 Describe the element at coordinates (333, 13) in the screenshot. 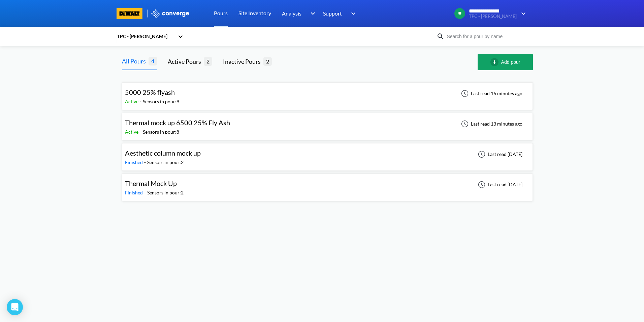

I see `span: Support` at that location.